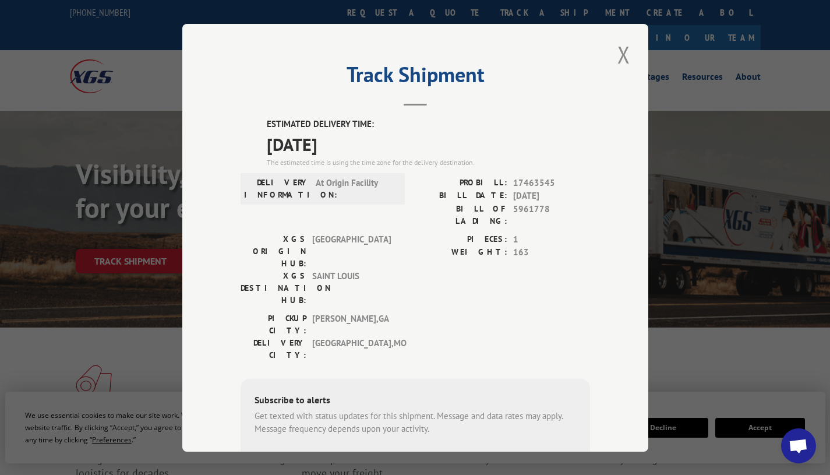 This screenshot has height=475, width=830. I want to click on span: 17463545, so click(552, 182).